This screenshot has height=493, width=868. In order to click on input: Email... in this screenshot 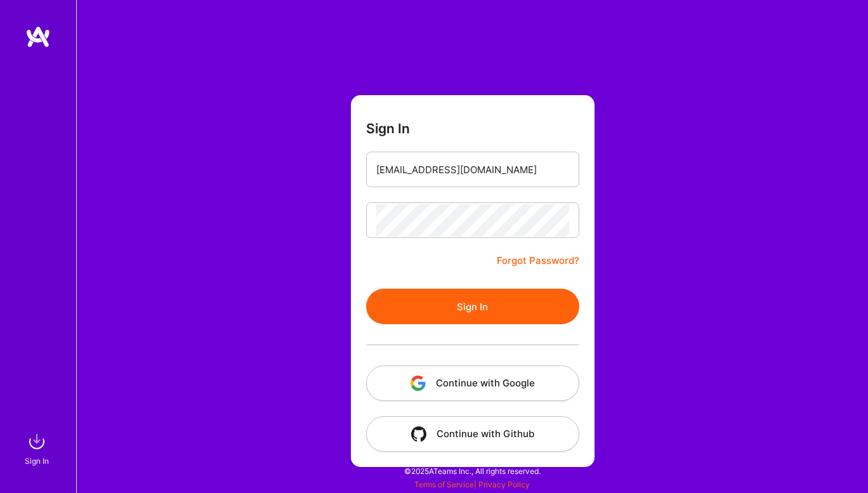, I will do `click(473, 170)`.